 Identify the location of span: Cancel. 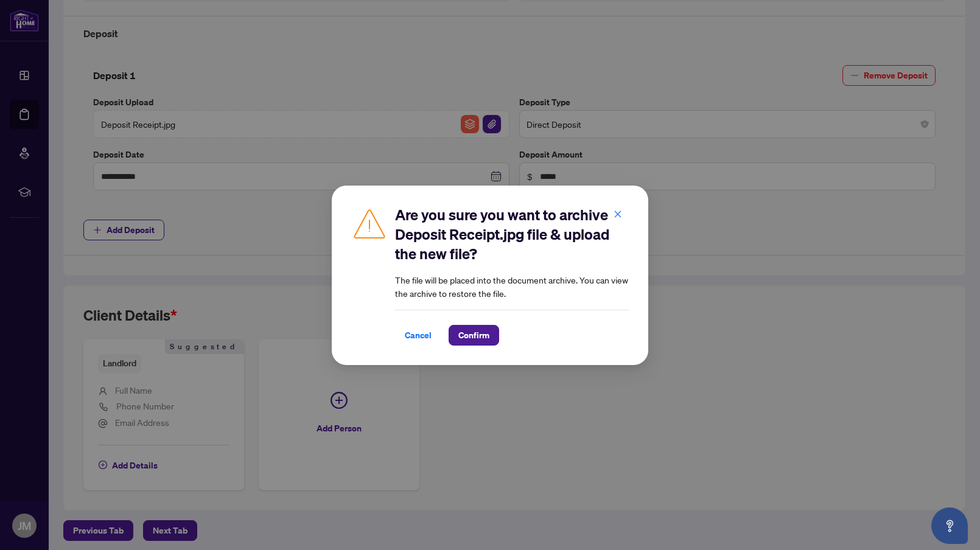
(418, 335).